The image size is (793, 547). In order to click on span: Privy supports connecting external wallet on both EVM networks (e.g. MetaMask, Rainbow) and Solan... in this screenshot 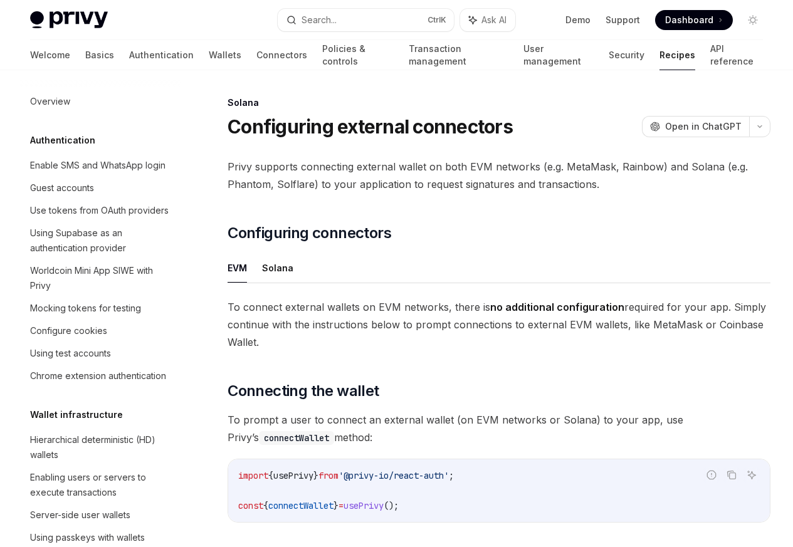, I will do `click(499, 176)`.